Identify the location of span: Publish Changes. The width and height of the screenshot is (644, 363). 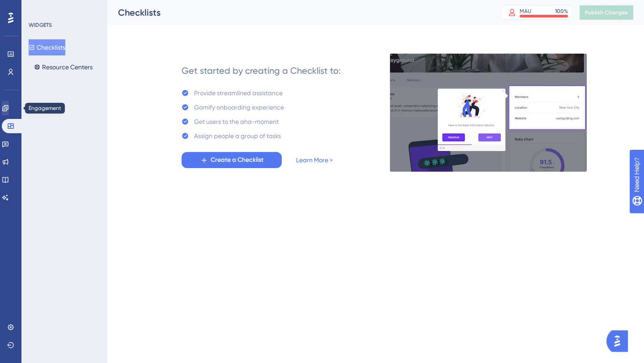
(606, 13).